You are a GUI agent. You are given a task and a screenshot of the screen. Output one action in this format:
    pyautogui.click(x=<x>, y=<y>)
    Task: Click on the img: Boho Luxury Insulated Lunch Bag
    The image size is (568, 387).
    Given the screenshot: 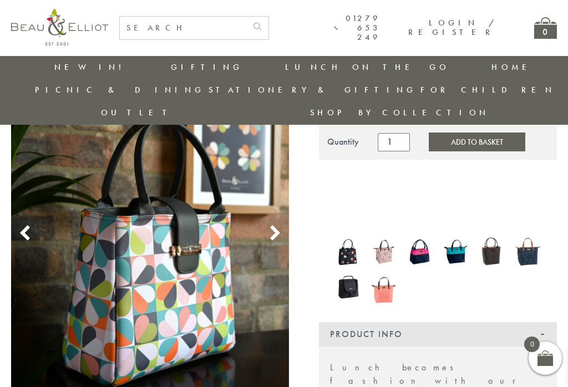 What is the action you would take?
    pyautogui.click(x=384, y=252)
    